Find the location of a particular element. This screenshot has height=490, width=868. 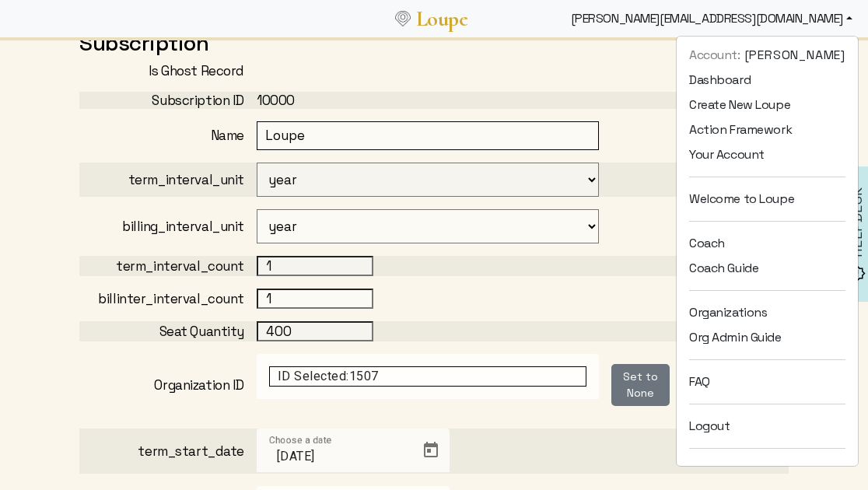

button: Set to None is located at coordinates (640, 386).